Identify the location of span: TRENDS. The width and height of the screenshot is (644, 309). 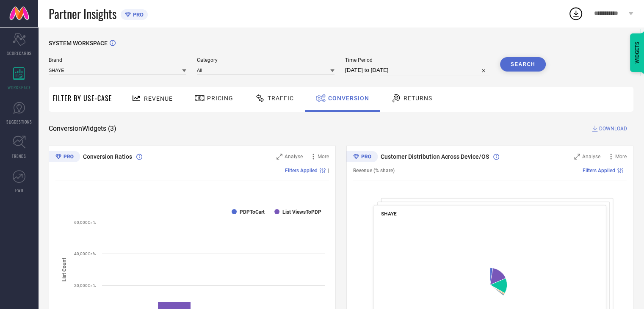
(19, 156).